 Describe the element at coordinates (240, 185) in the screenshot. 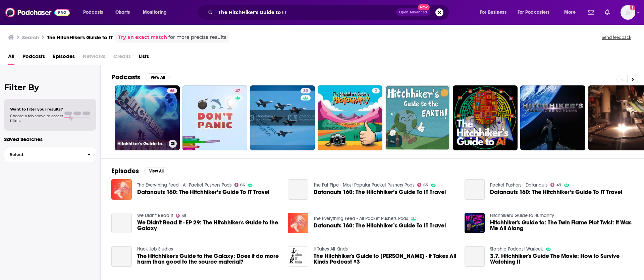

I see `a: 66` at that location.